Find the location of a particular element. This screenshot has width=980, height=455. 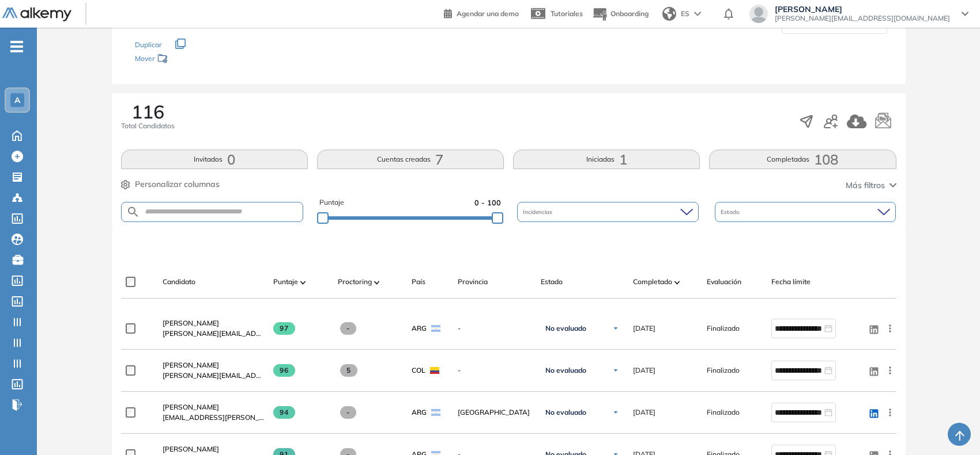

span: Proctoring is located at coordinates (354, 282).